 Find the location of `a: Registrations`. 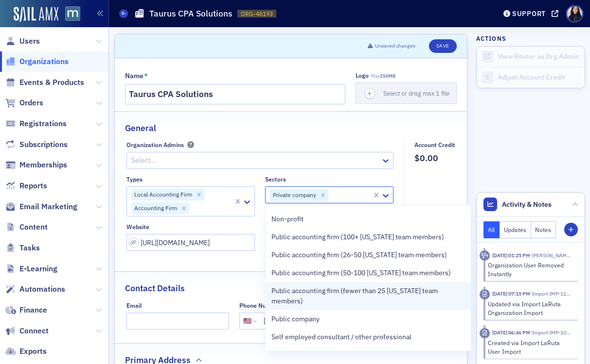

a: Registrations is located at coordinates (36, 124).